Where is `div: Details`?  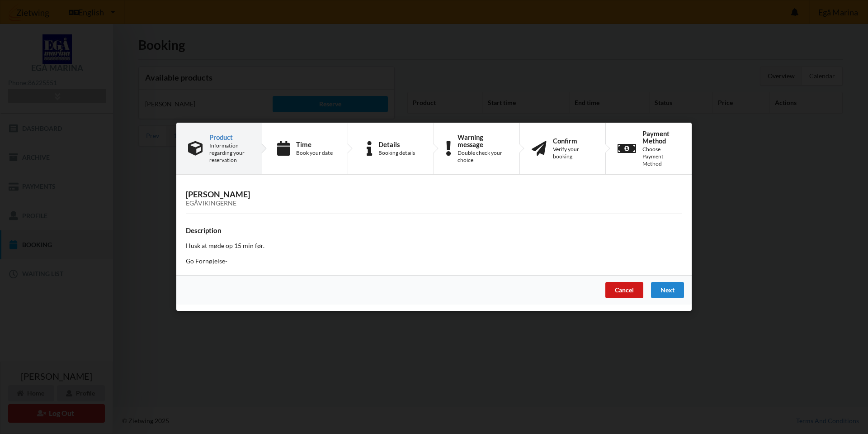
div: Details is located at coordinates (396, 144).